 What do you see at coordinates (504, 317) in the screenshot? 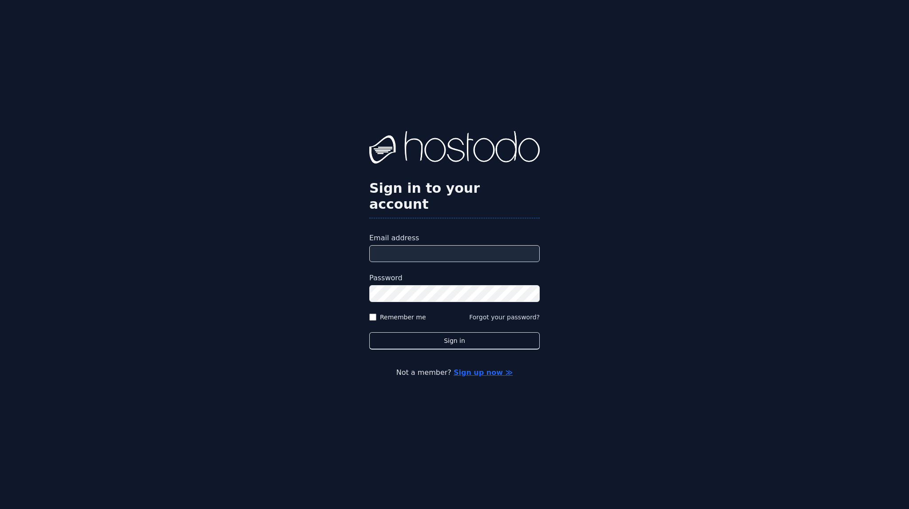
I see `button: Forgot your password?` at bounding box center [504, 317].